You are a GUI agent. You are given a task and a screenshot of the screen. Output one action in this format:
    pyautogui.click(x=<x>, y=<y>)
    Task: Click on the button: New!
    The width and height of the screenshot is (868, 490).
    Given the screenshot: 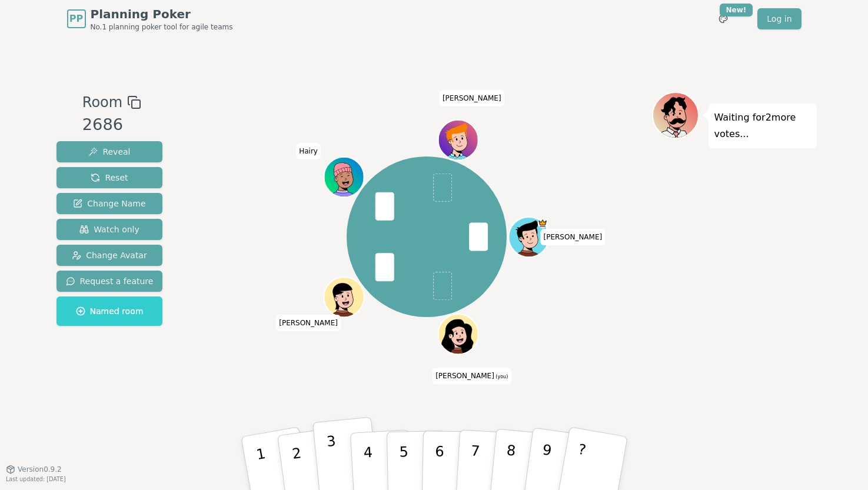 What is the action you would take?
    pyautogui.click(x=723, y=19)
    